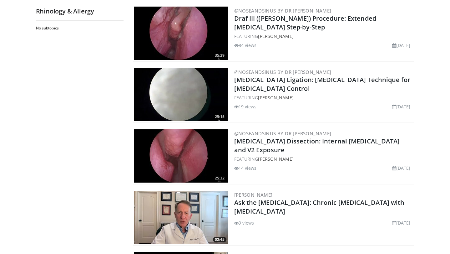 The image size is (450, 254). Describe the element at coordinates (181, 94) in the screenshot. I see `a: 25:15` at that location.